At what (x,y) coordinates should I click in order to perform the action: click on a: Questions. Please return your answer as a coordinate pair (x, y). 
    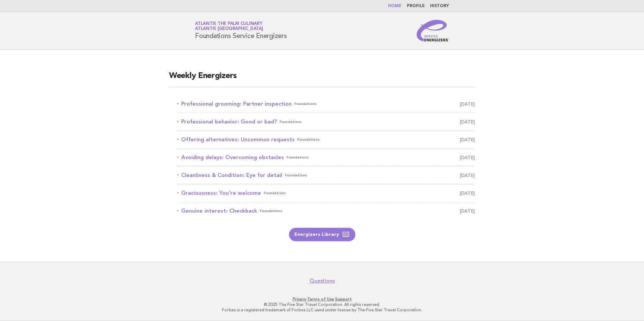
    Looking at the image, I should click on (322, 281).